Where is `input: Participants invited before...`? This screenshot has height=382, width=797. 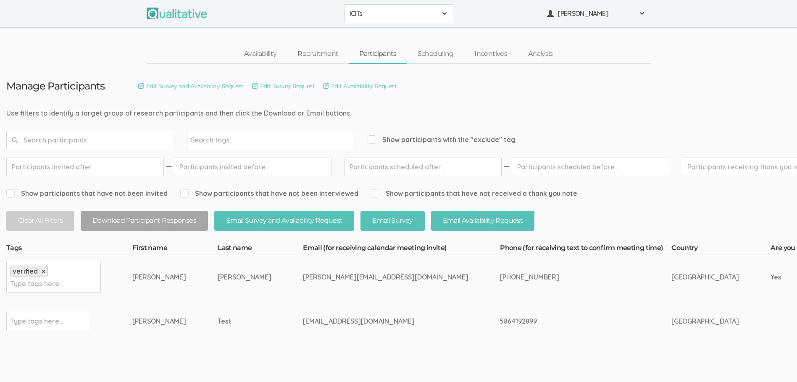 input: Participants invited before... is located at coordinates (253, 167).